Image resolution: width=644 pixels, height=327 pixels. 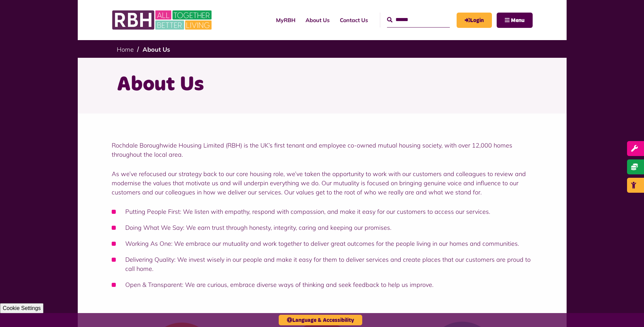 What do you see at coordinates (322, 85) in the screenshot?
I see `h1: About Us` at bounding box center [322, 85].